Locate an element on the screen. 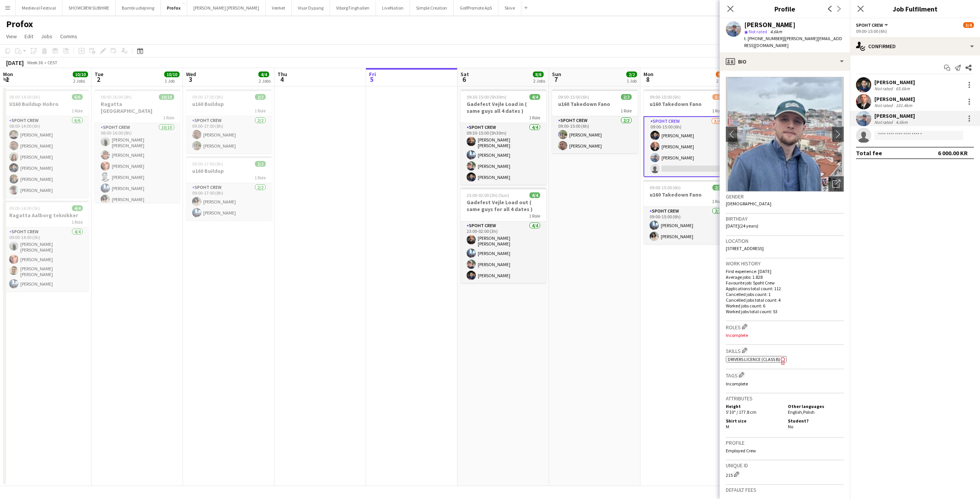  p: Incomplete is located at coordinates (785, 384).